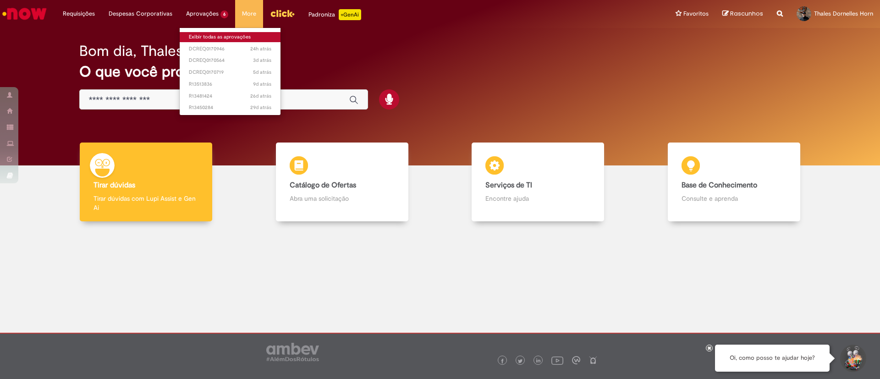 The image size is (880, 379). What do you see at coordinates (539, 361) in the screenshot?
I see `img: logo_footer_linkedin.png` at bounding box center [539, 361].